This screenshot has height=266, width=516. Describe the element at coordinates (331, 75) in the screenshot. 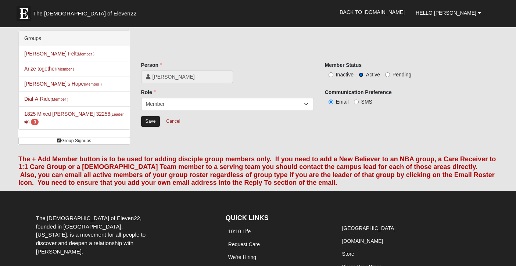

I see `input: Inactive` at that location.